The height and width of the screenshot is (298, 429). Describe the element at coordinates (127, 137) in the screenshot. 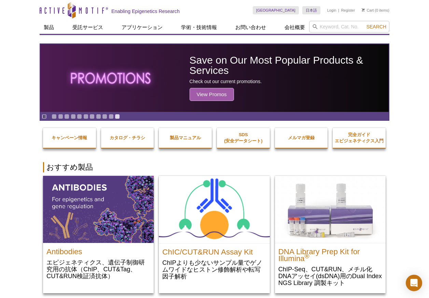

I see `strong: カタログ・チラシ` at that location.